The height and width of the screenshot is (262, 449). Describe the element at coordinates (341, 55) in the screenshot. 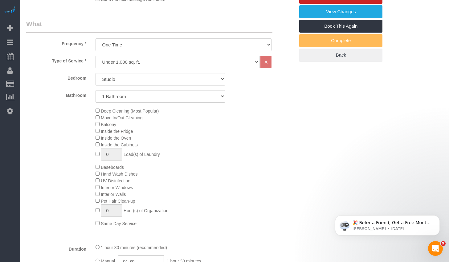

I see `a: Back` at that location.